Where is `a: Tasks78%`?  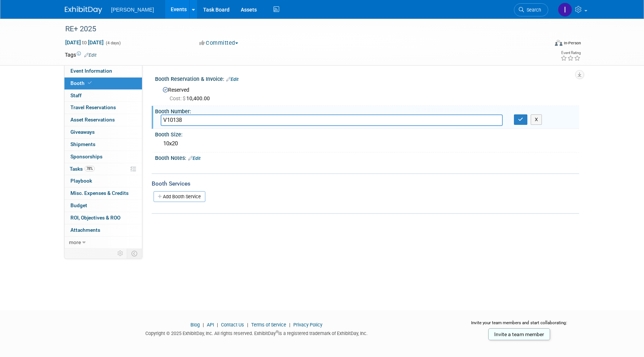 a: Tasks78% is located at coordinates (103, 169).